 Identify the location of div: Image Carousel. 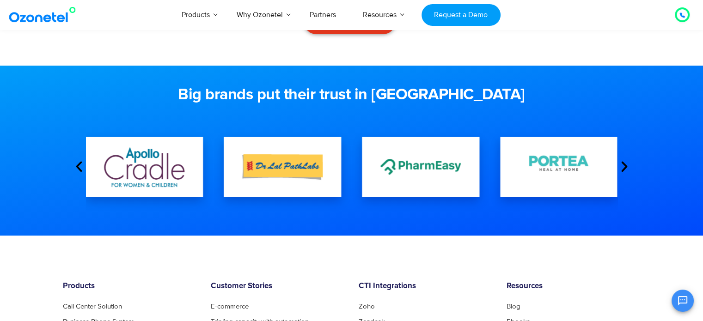
(352, 167).